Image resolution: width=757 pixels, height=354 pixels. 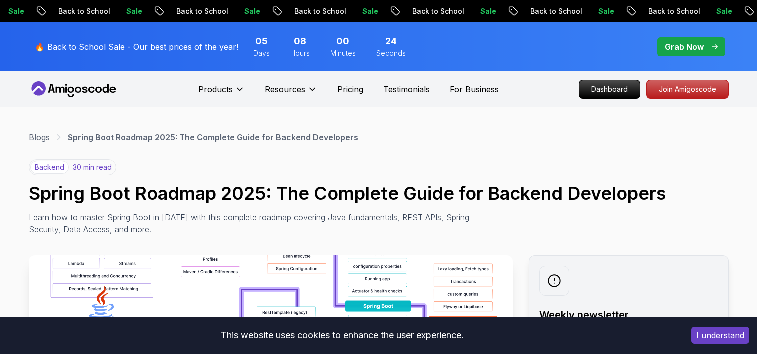 What do you see at coordinates (684, 47) in the screenshot?
I see `p: Grab Now` at bounding box center [684, 47].